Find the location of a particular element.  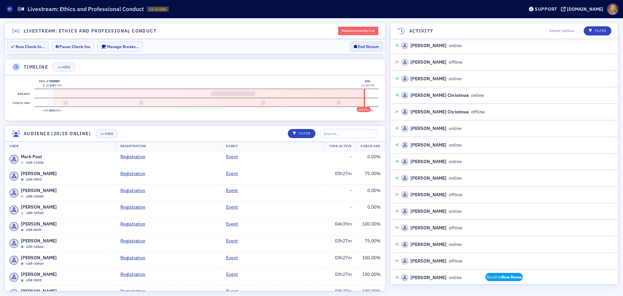

button: End Stream is located at coordinates (366, 46).